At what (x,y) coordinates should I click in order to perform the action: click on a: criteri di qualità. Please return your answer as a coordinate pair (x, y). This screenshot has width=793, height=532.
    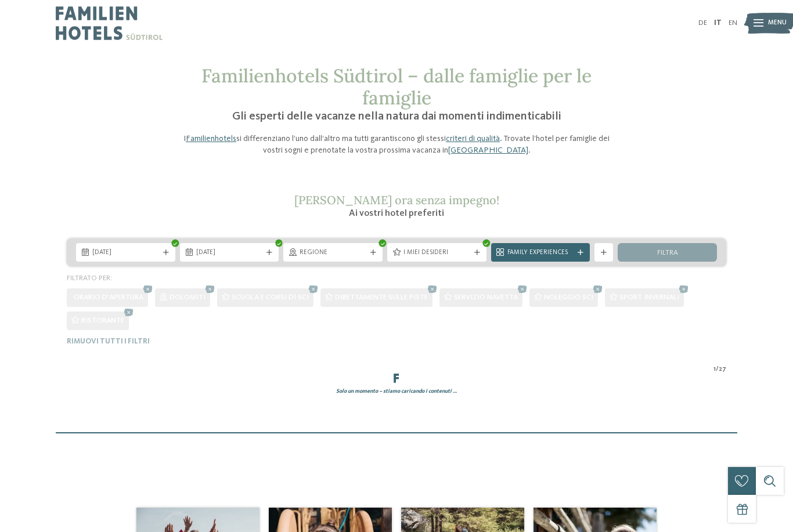
    Looking at the image, I should click on (472, 139).